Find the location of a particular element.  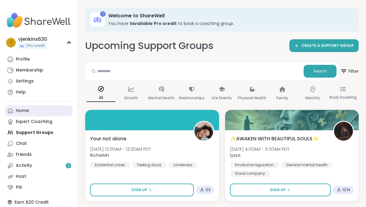

span: CREATE A SUPPORT GROUP is located at coordinates (328, 46).